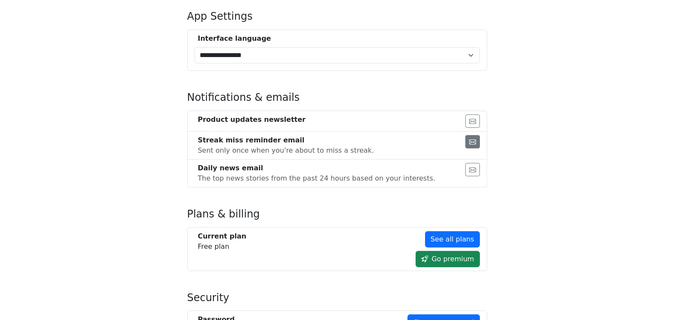 Image resolution: width=674 pixels, height=320 pixels. What do you see at coordinates (222, 236) in the screenshot?
I see `div: Current plan` at bounding box center [222, 236].